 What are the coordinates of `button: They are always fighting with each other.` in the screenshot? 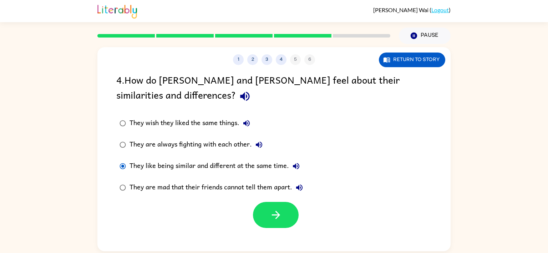 It's located at (259, 144).